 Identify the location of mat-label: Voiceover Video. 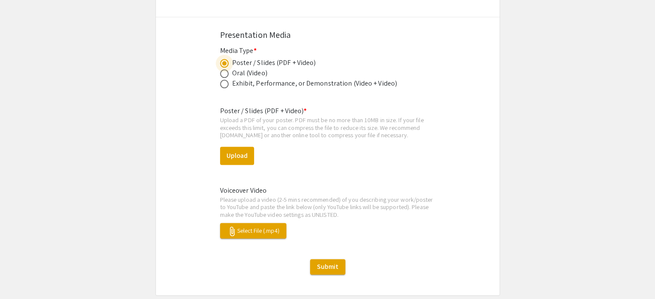
(243, 190).